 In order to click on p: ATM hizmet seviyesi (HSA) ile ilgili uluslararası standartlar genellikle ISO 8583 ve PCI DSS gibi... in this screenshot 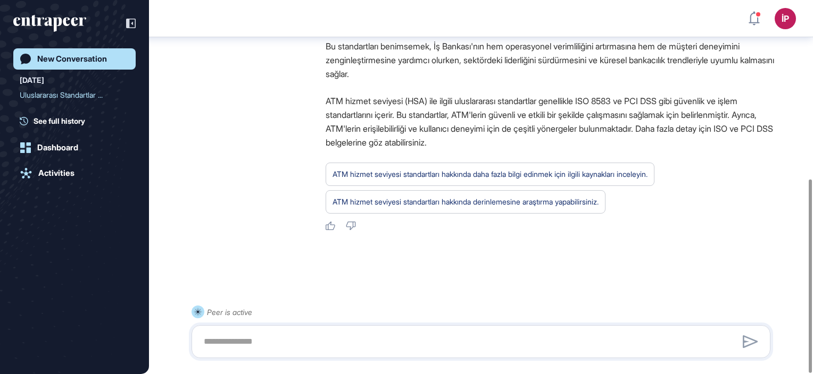, I will do `click(552, 122)`.